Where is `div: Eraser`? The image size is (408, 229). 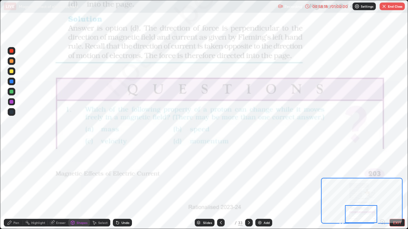 div: Eraser is located at coordinates (61, 223).